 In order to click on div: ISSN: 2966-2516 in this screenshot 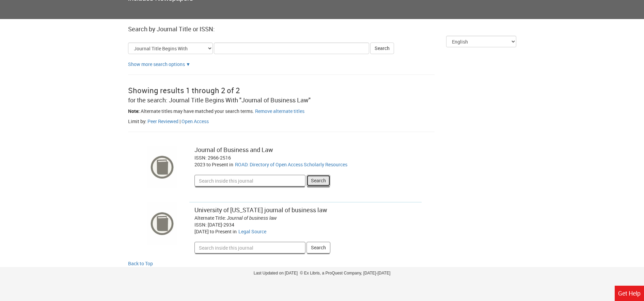, I will do `click(305, 158)`.